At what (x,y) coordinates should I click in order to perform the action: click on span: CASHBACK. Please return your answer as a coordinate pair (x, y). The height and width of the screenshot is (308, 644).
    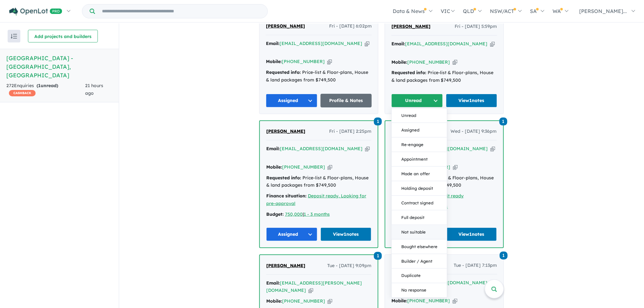
    Looking at the image, I should click on (22, 93).